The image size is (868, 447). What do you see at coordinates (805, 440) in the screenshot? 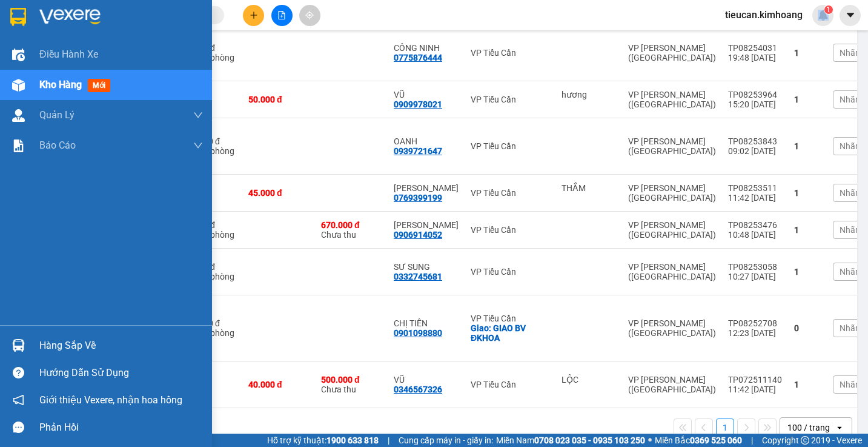
I see `span: copyright` at bounding box center [805, 440].